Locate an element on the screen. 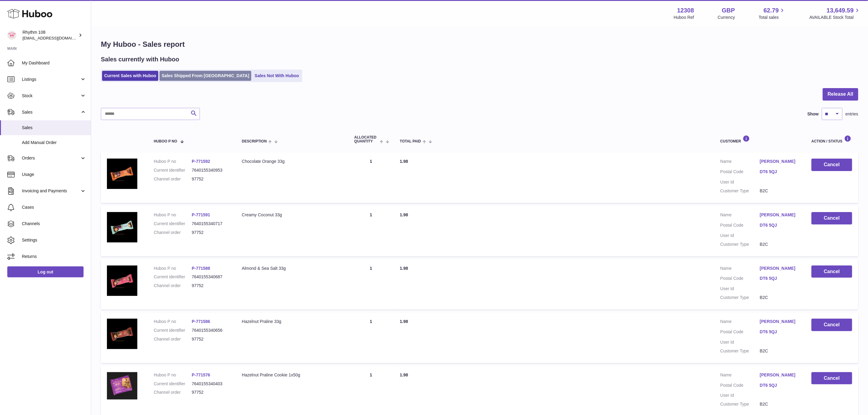  div: Creamy Coconut 33g is located at coordinates (292, 215).